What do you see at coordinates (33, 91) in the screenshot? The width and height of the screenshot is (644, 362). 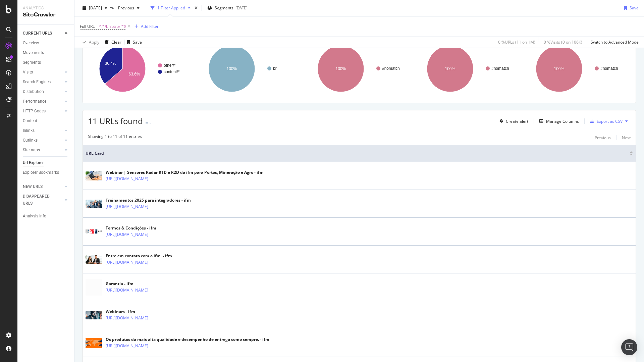 I see `div: Distribution` at bounding box center [33, 91].